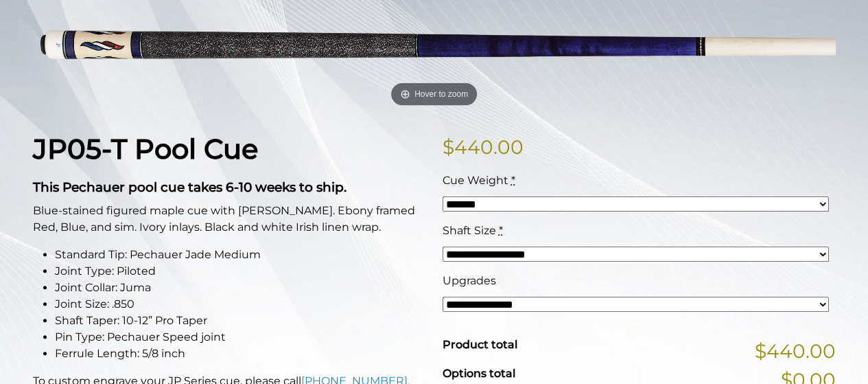  What do you see at coordinates (469, 280) in the screenshot?
I see `span: Upgrades` at bounding box center [469, 280].